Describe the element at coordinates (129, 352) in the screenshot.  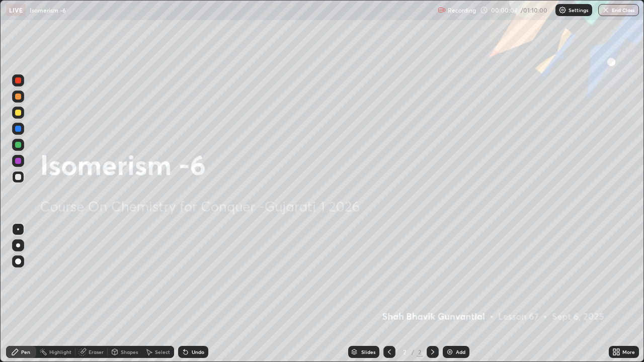
I see `div: Shapes` at that location.